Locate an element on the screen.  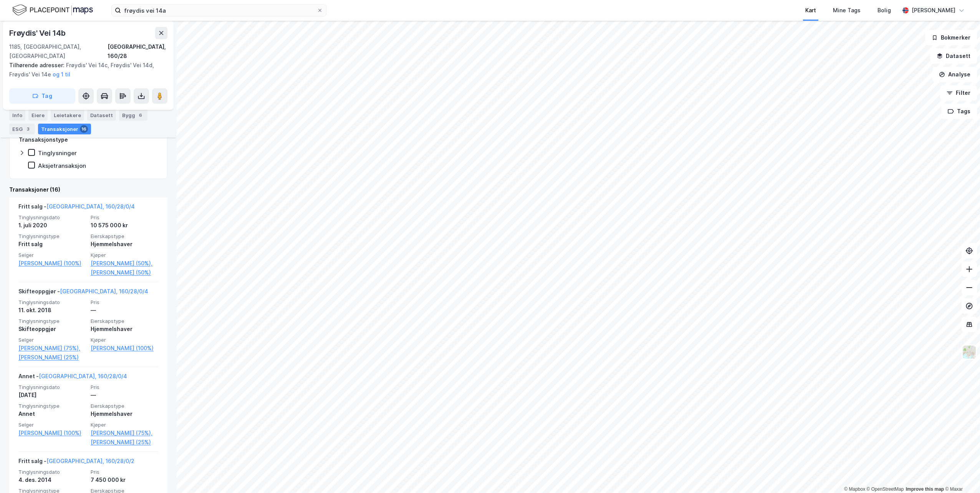
div: Bolig is located at coordinates (884, 10).